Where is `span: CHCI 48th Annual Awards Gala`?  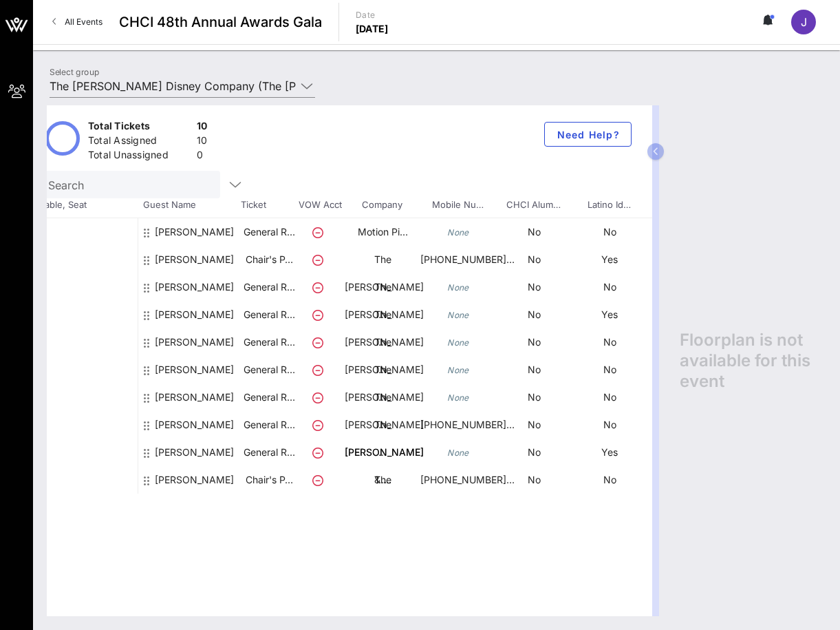 span: CHCI 48th Annual Awards Gala is located at coordinates (220, 22).